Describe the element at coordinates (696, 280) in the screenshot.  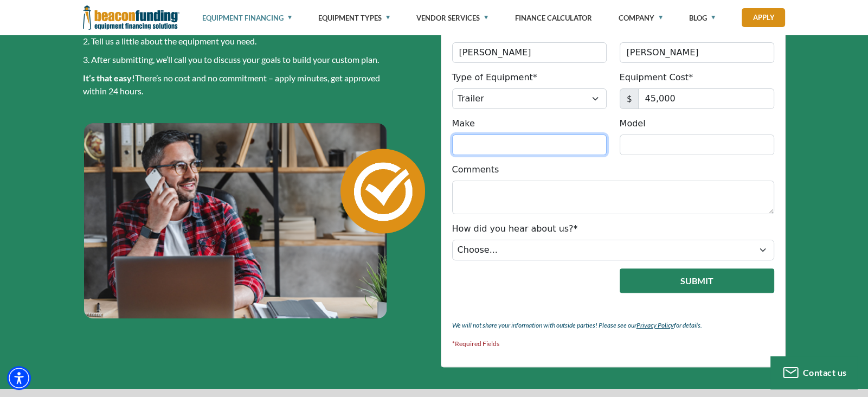
I see `button: Submit` at that location.